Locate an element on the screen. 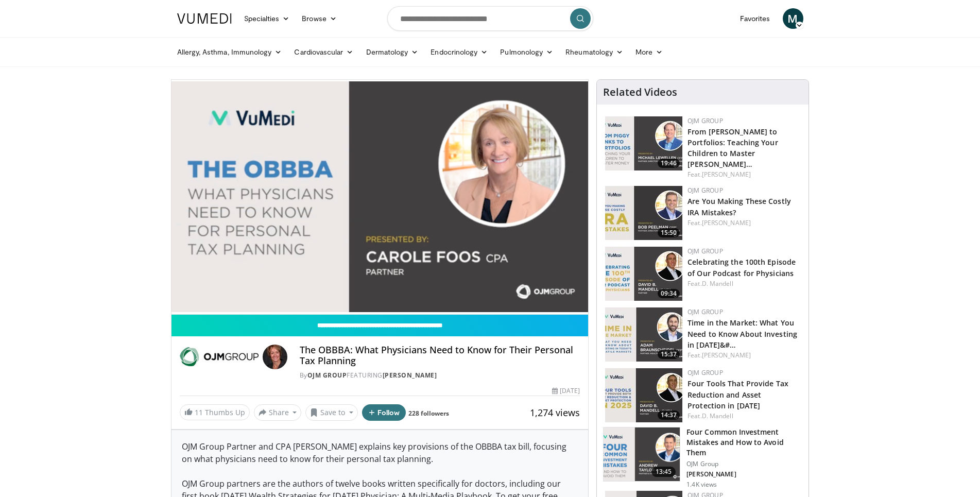 The width and height of the screenshot is (980, 497). span: 15:50 is located at coordinates (668, 233).